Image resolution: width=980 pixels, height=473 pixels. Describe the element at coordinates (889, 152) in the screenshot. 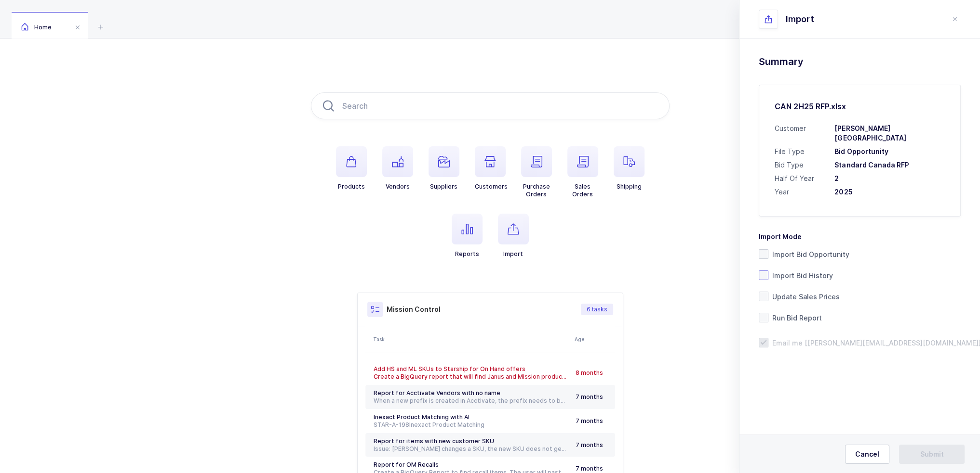

I see `h3: Bid Opportunity` at that location.